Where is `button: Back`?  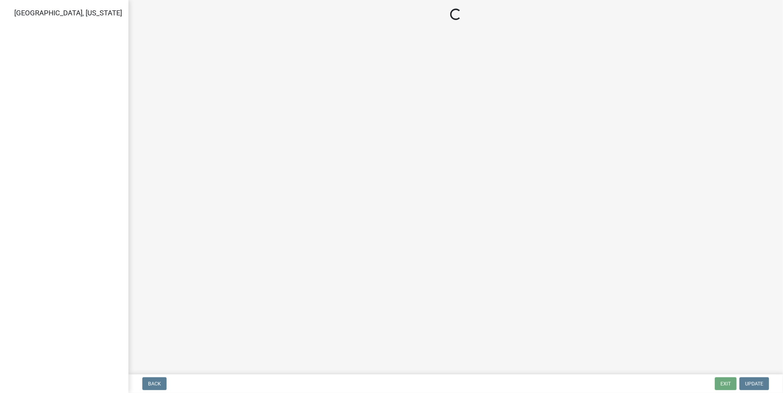 button: Back is located at coordinates (155, 383).